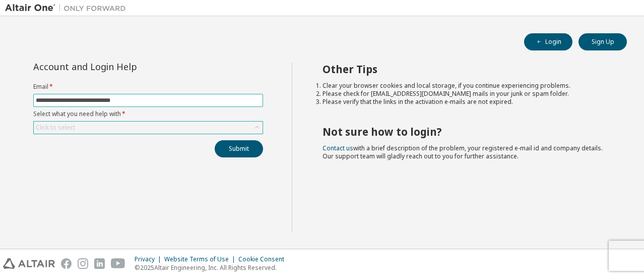 This screenshot has width=644, height=278. What do you see at coordinates (338, 148) in the screenshot?
I see `a: Contact us` at bounding box center [338, 148].